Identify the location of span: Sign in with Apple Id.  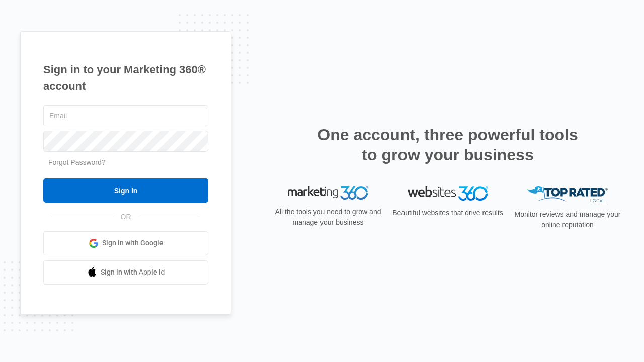
(133, 272).